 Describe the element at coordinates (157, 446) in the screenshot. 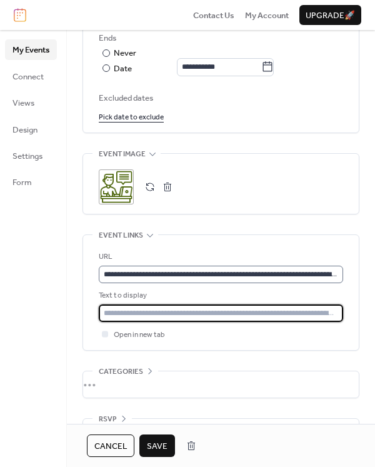

I see `button: Save` at that location.